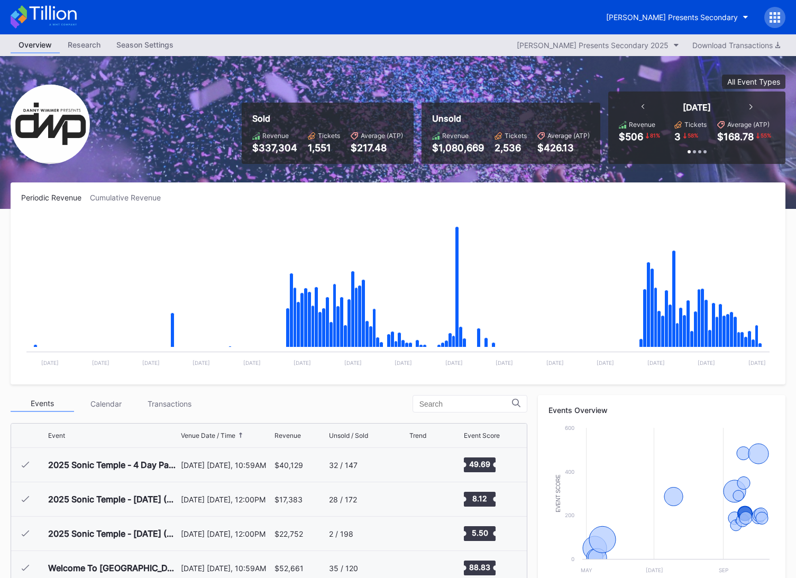  What do you see at coordinates (482, 435) in the screenshot?
I see `div: Event Score` at bounding box center [482, 435].